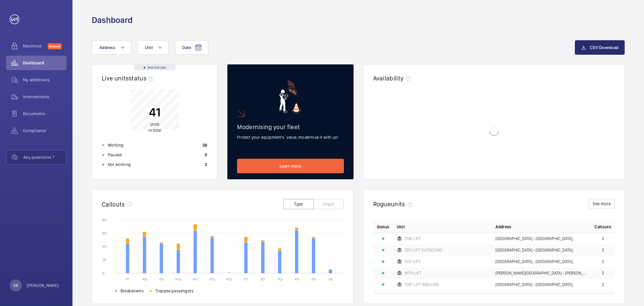 Image resolution: width=644 pixels, height=306 pixels. What do you see at coordinates (384, 227) in the screenshot?
I see `p: Status` at bounding box center [384, 227].